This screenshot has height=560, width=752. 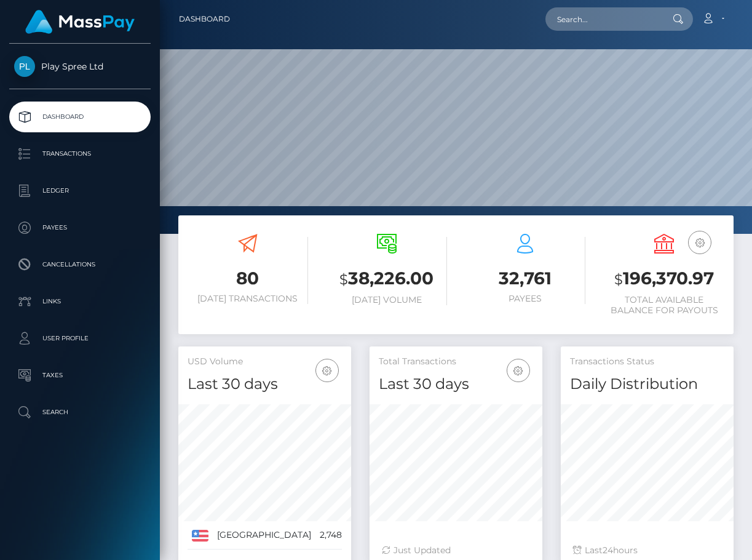 I want to click on h6: Payees, so click(x=526, y=298).